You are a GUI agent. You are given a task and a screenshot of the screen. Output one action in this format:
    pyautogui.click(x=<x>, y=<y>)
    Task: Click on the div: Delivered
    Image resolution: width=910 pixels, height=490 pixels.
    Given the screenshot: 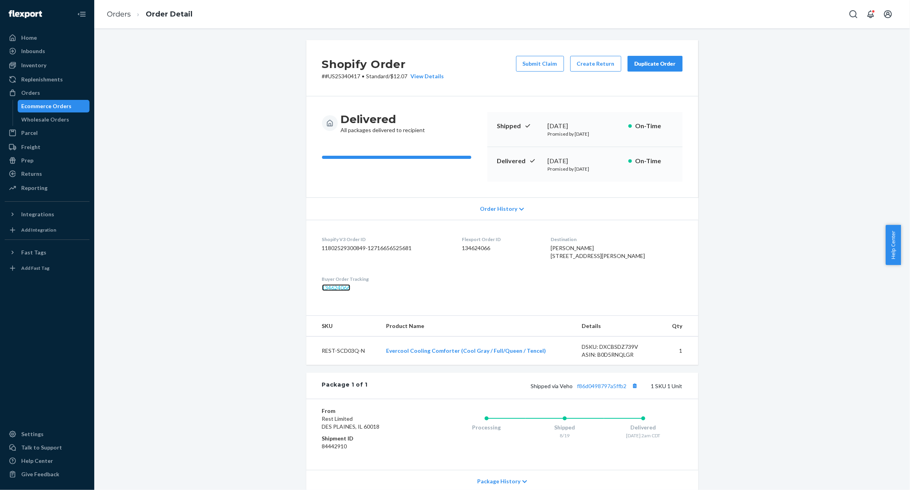 What is the action you would take?
    pyautogui.click(x=644, y=427)
    